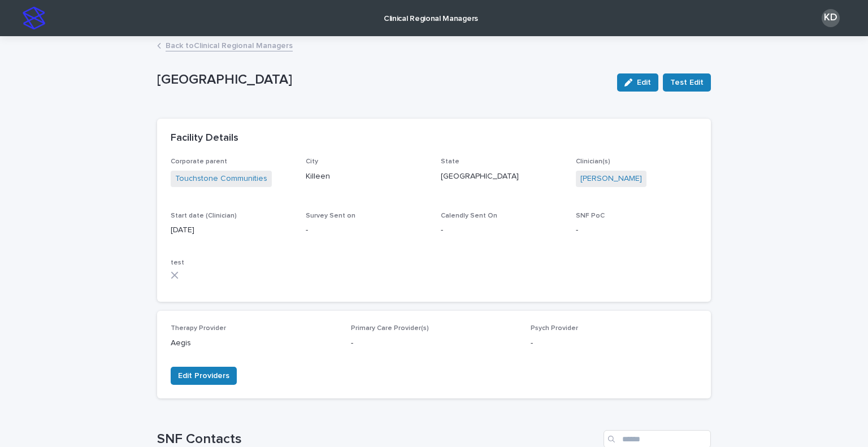 This screenshot has height=447, width=868. I want to click on span: SNF PoC, so click(590, 216).